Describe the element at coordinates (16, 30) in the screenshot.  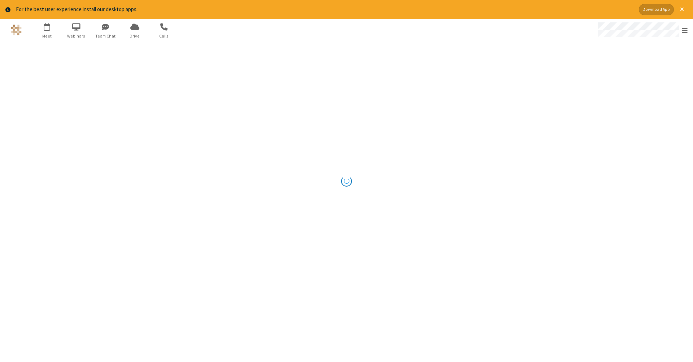
I see `button: Logo` at that location.